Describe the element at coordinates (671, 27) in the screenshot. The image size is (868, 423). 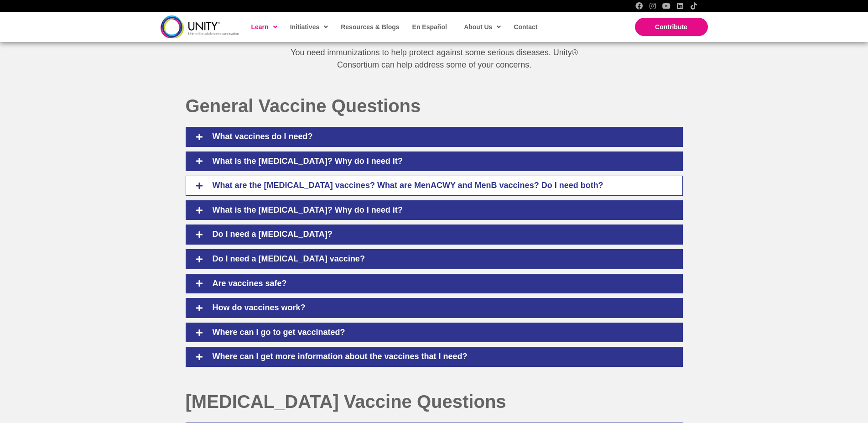
I see `span: Contribute` at that location.